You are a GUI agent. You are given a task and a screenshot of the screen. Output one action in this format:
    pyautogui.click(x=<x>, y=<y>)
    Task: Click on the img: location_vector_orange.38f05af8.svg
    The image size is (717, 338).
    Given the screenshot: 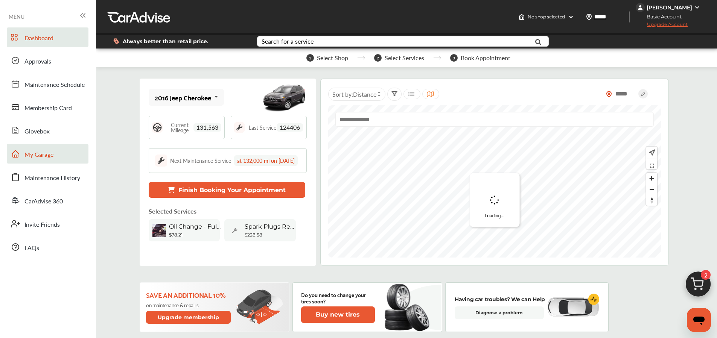 What is the action you would take?
    pyautogui.click(x=609, y=94)
    